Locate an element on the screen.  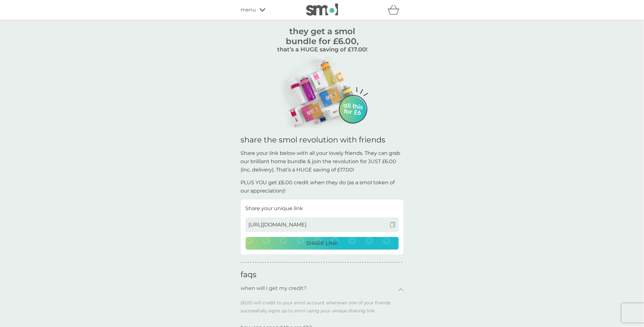
p: Share your unique link is located at coordinates (322, 209).